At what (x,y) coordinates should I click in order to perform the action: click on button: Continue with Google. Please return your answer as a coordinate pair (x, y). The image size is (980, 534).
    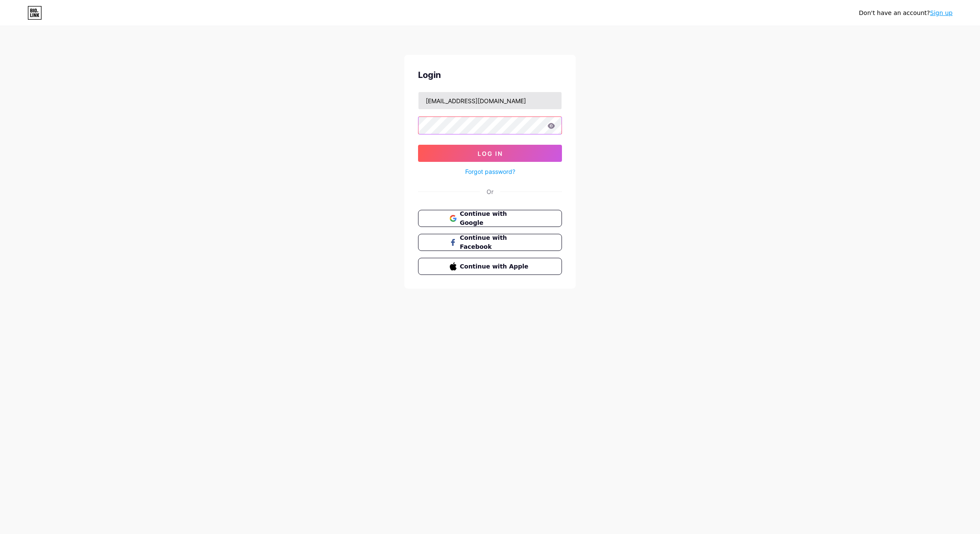
    Looking at the image, I should click on (490, 218).